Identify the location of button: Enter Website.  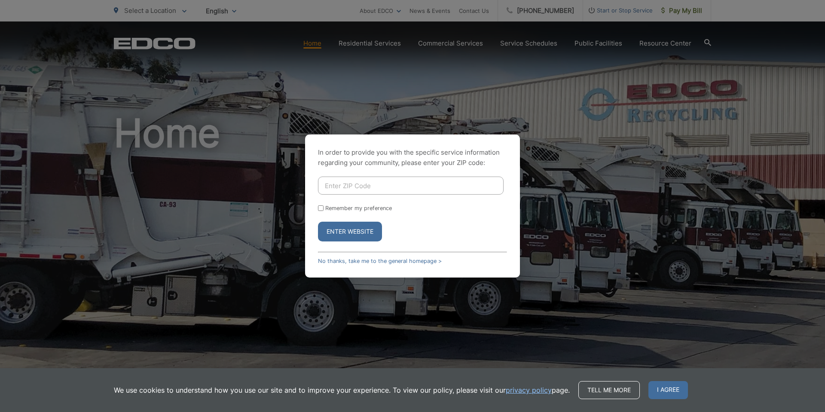
(350, 232).